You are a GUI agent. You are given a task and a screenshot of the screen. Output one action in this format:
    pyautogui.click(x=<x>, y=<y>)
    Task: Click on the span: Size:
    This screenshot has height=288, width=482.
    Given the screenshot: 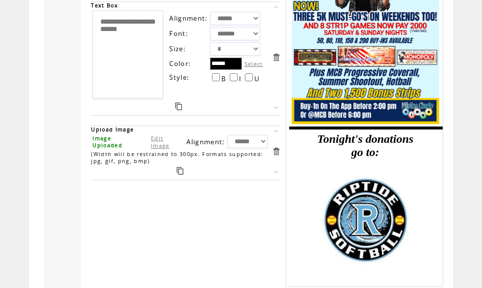 What is the action you would take?
    pyautogui.click(x=178, y=49)
    